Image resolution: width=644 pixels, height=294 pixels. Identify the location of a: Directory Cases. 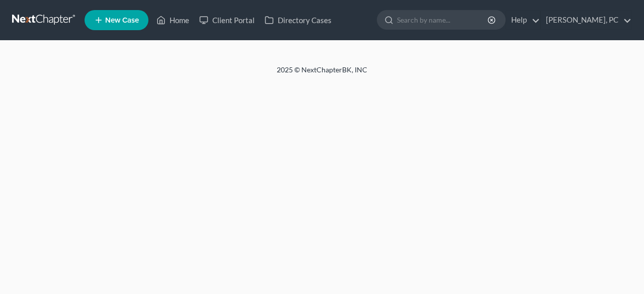
(297, 20).